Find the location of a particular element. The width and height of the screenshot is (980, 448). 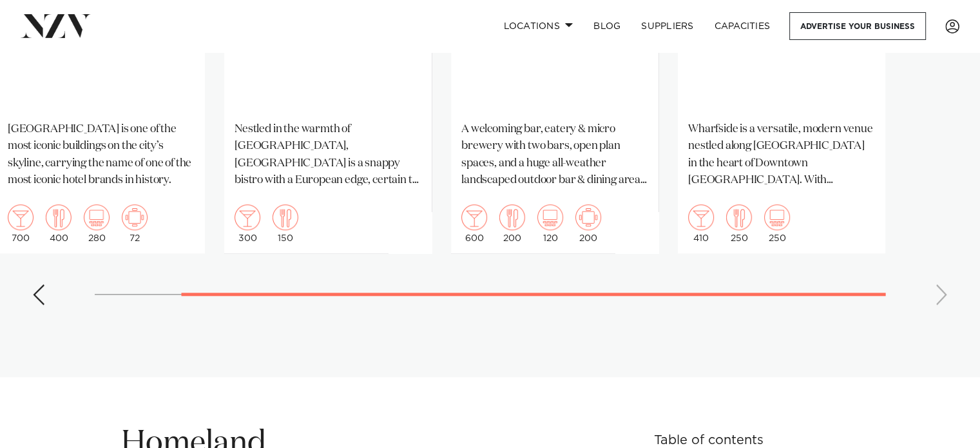

a: Capacities is located at coordinates (743, 25).